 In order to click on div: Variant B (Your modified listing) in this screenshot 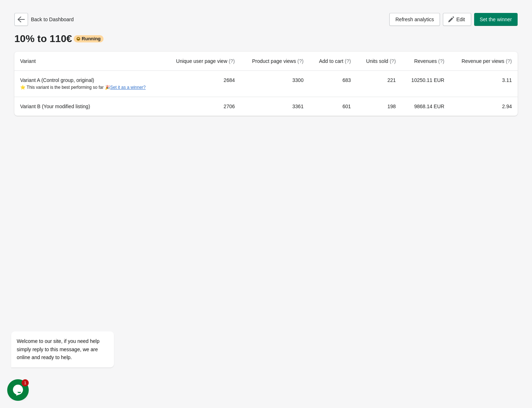, I will do `click(89, 106)`.